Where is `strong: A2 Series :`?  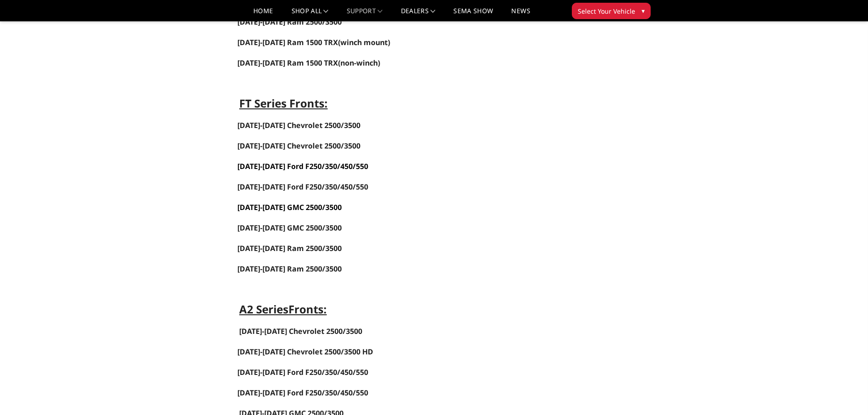
strong: A2 Series : is located at coordinates (283, 309).